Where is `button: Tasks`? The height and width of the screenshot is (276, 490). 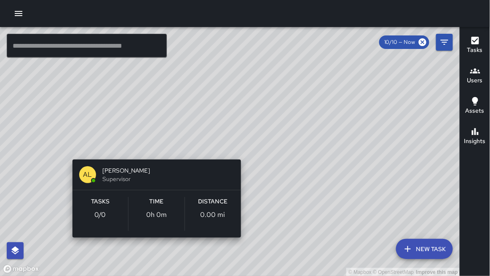
button: Tasks is located at coordinates (475, 46).